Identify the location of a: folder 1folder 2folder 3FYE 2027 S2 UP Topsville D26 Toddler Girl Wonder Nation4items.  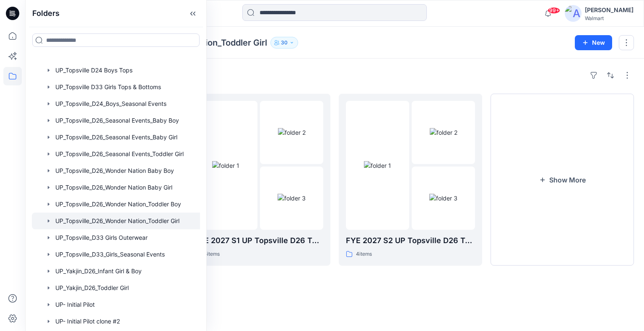
(411, 180).